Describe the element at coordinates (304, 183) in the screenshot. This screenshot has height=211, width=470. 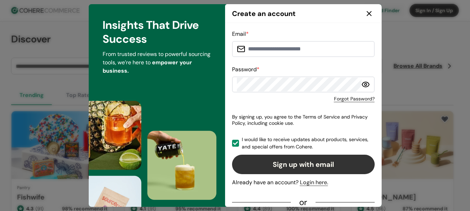
I see `div: Already have an account?` at that location.